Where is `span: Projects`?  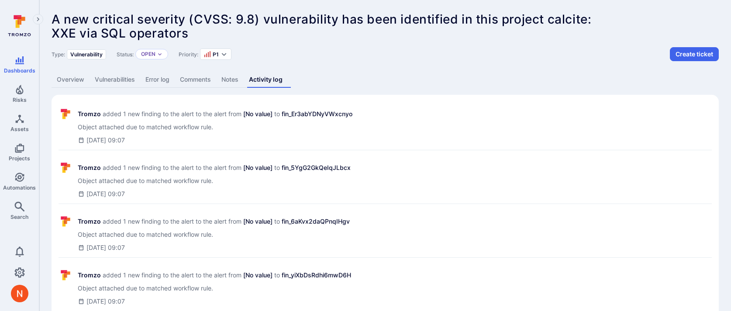
span: Projects is located at coordinates (19, 158).